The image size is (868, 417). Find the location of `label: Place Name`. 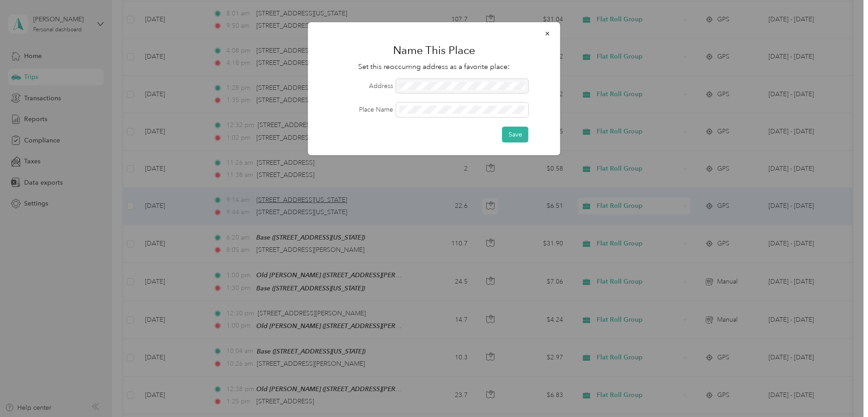

label: Place Name is located at coordinates (357, 109).